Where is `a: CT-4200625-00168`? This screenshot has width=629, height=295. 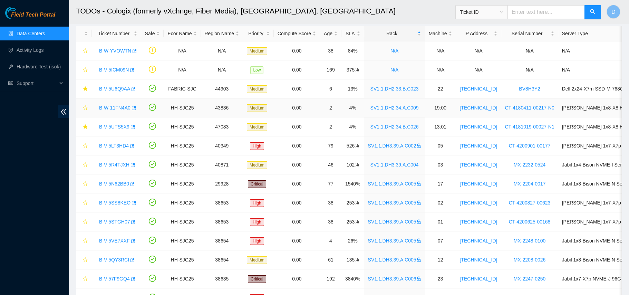
a: CT-4200625-00168 is located at coordinates (530, 222).